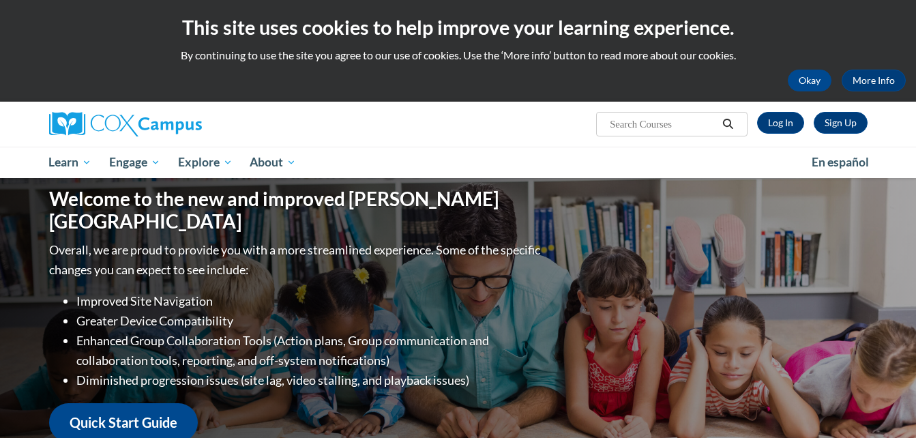 The height and width of the screenshot is (438, 916). I want to click on a: Log In, so click(780, 123).